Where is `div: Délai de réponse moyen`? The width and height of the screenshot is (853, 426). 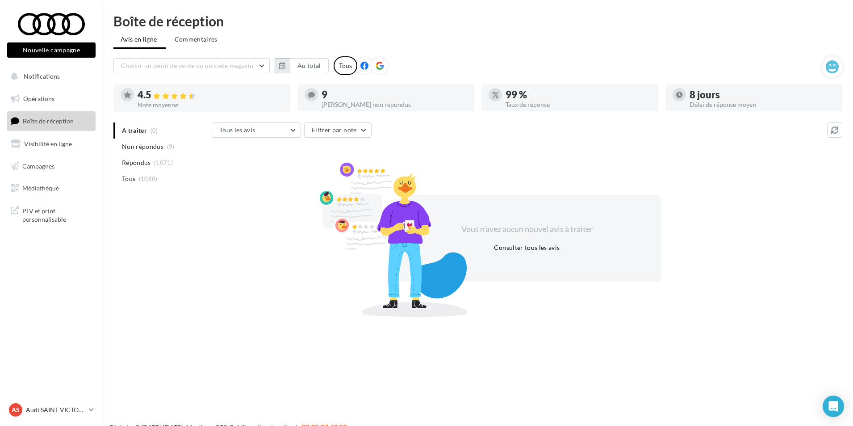 div: Délai de réponse moyen is located at coordinates (762, 105).